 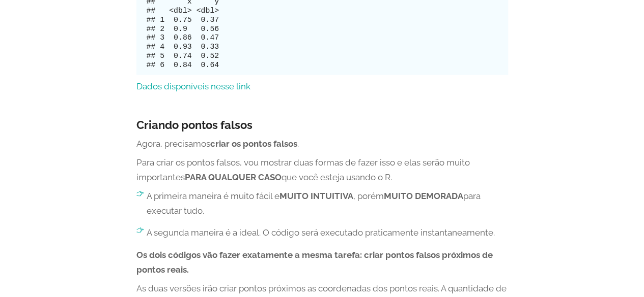 I want to click on strong: MUITO INTUITIVA, so click(x=316, y=196).